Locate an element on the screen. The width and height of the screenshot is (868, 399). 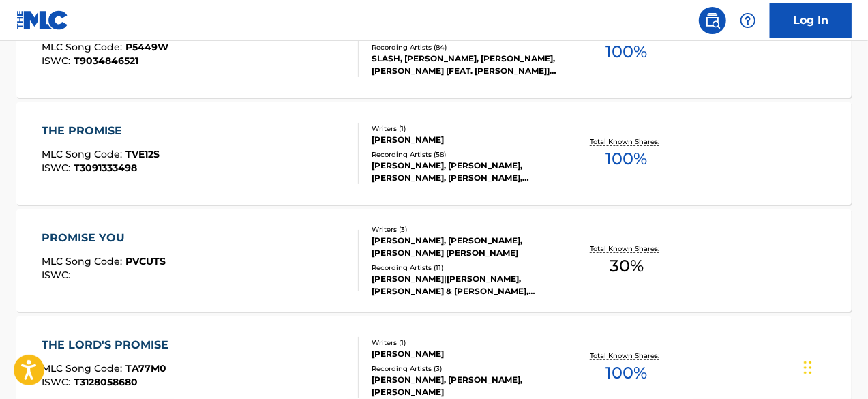
img: help is located at coordinates (748, 21).